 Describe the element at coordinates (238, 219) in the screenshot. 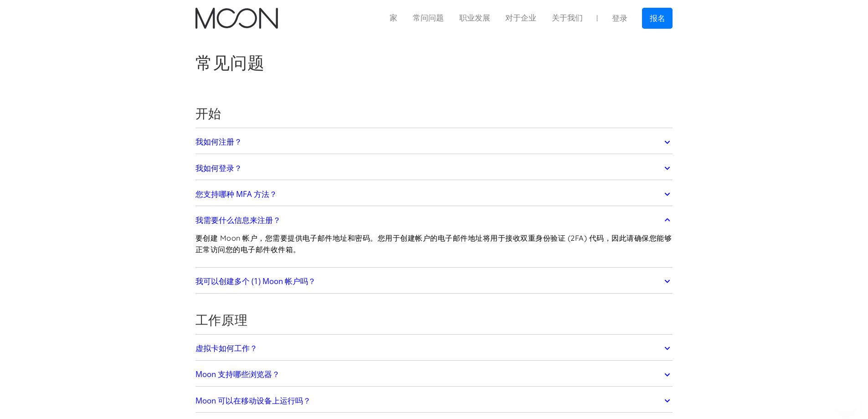

I see `font: 我需要什么信息来注册？` at that location.